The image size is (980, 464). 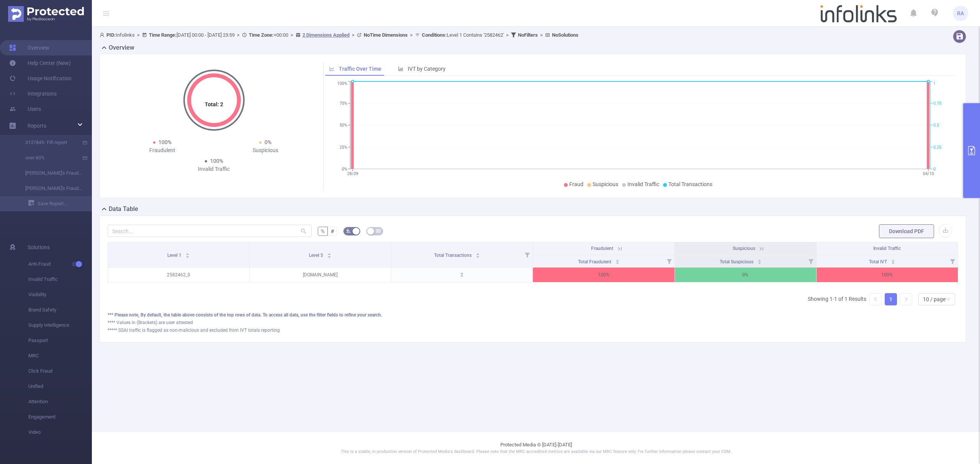 What do you see at coordinates (163, 150) in the screenshot?
I see `div: Fraudulent` at bounding box center [163, 150].